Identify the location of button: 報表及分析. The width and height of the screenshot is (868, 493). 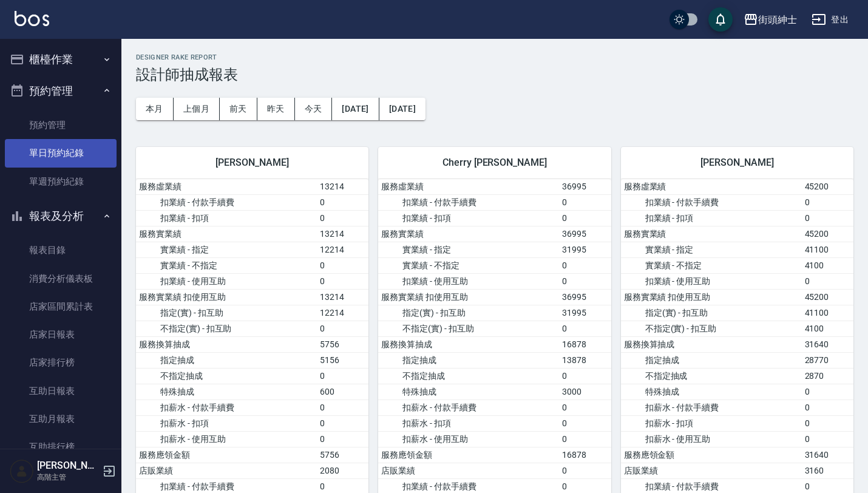
(61, 216).